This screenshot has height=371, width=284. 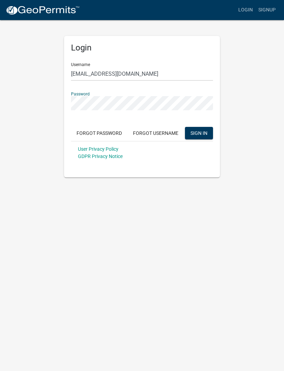 What do you see at coordinates (142, 48) in the screenshot?
I see `h5: Login` at bounding box center [142, 48].